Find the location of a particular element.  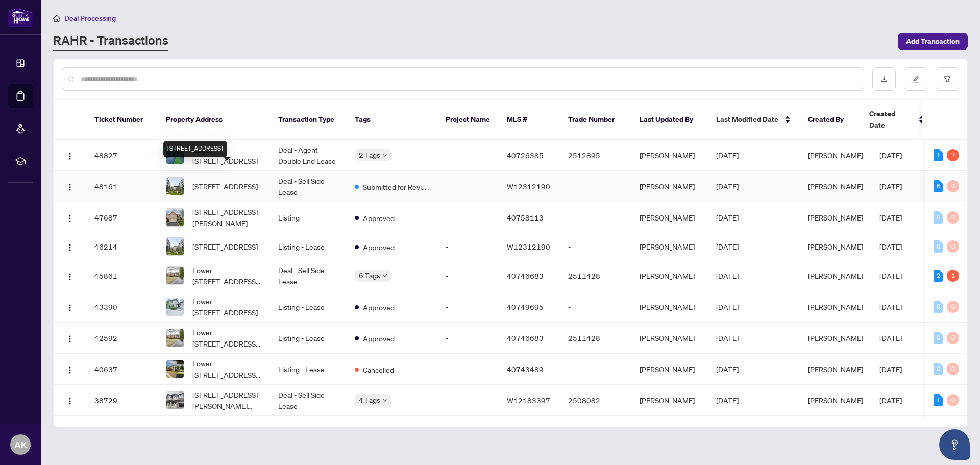

span: edit is located at coordinates (915, 79).